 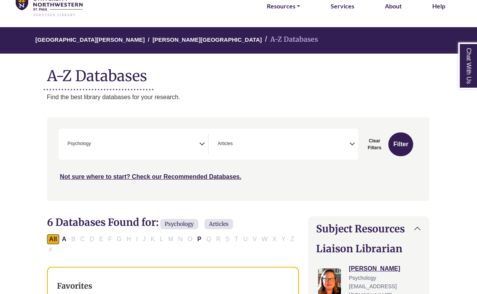 What do you see at coordinates (103, 222) in the screenshot?
I see `span: 6 Databases Found for:` at bounding box center [103, 222].